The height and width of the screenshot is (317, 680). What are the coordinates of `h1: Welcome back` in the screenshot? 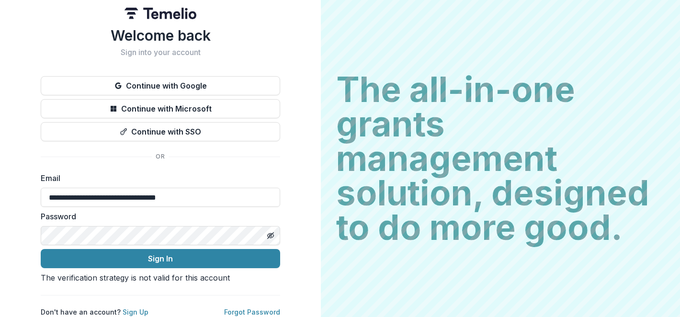 It's located at (160, 35).